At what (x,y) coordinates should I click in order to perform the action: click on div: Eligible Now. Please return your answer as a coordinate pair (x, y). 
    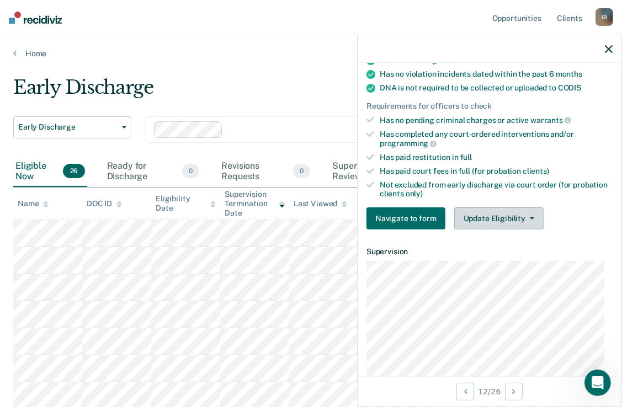
    Looking at the image, I should click on (50, 172).